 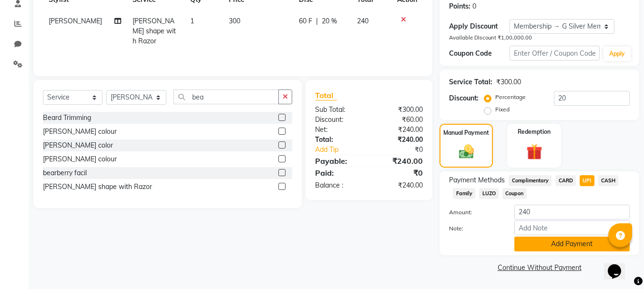 What do you see at coordinates (510, 97) in the screenshot?
I see `label: Percentage` at bounding box center [510, 97].